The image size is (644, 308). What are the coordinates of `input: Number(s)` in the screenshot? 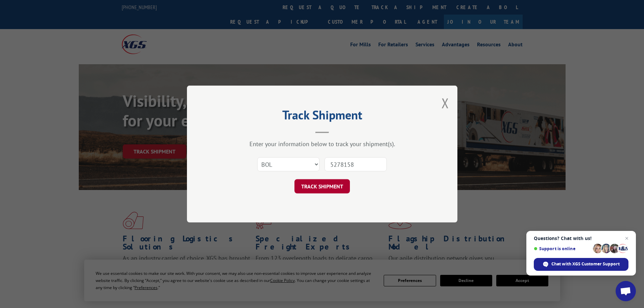 It's located at (356, 164).